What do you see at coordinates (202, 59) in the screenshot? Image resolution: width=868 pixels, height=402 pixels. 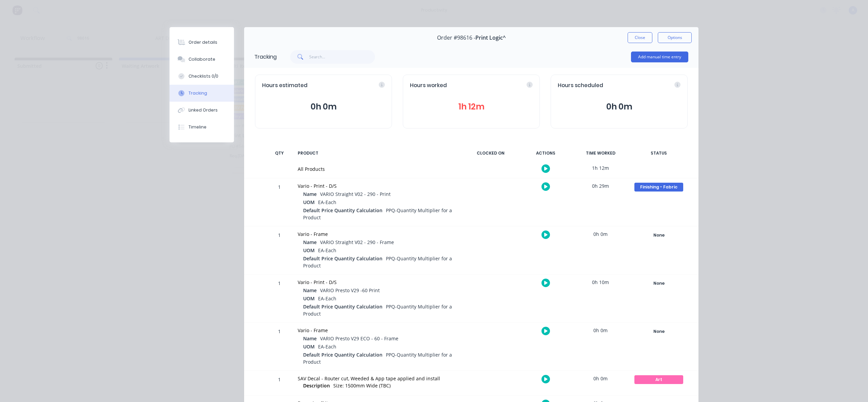 I see `div: Collaborate` at bounding box center [202, 59].